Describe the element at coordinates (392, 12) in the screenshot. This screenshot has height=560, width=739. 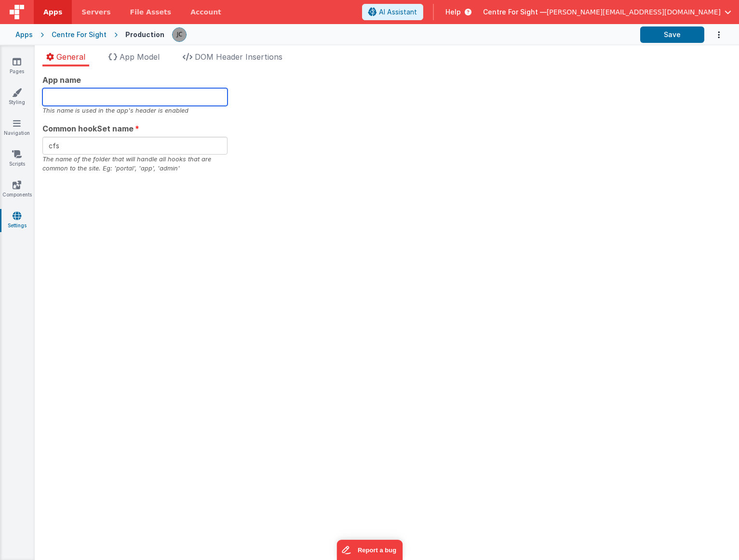
I see `button: AI Assistant` at that location.